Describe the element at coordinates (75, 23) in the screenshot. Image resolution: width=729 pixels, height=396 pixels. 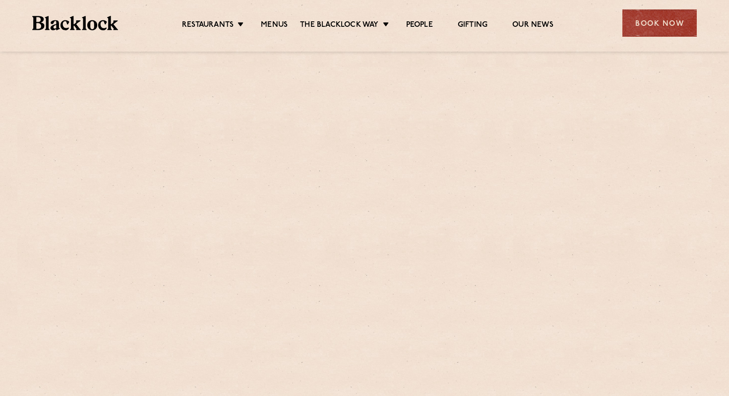
I see `img: BL_Textured_Logo-footer-cropped.svg` at that location.